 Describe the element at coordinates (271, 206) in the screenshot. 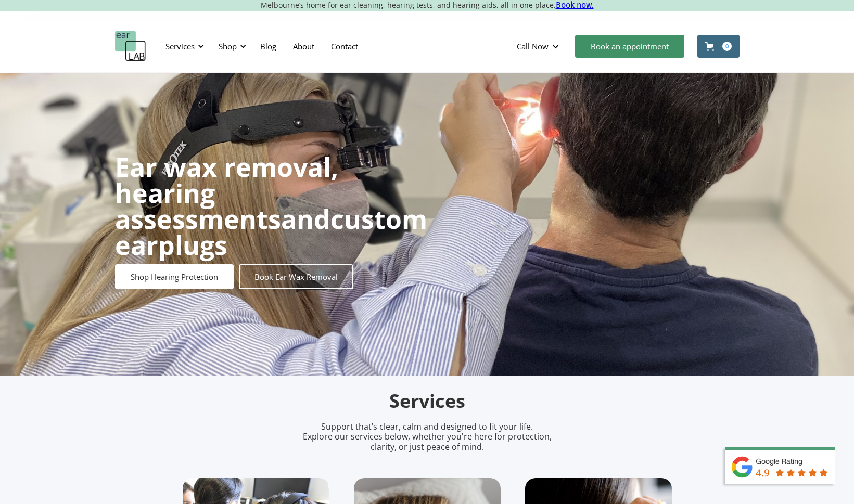

I see `h1: and` at that location.